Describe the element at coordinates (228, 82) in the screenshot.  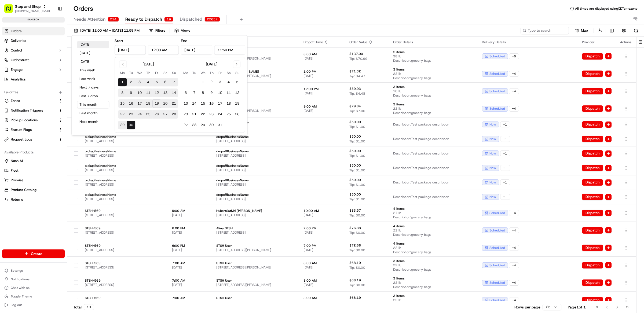
I see `button: 4` at that location.